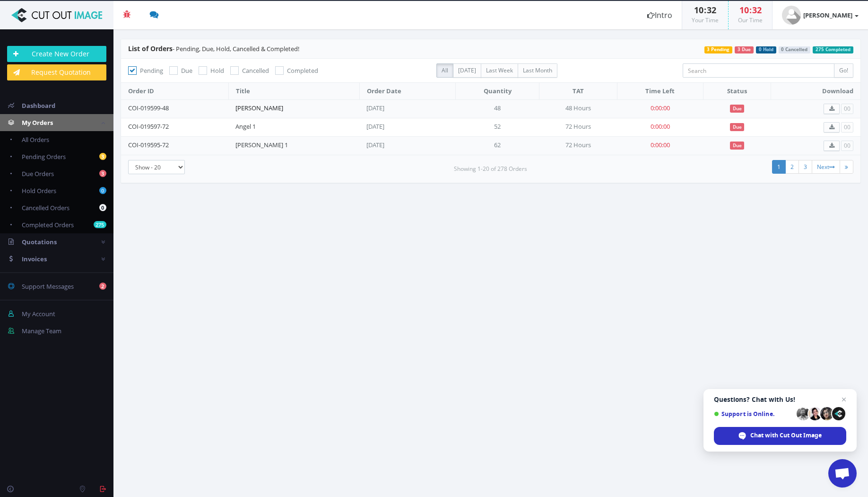 The height and width of the screenshot is (497, 868). I want to click on td: 62, so click(497, 145).